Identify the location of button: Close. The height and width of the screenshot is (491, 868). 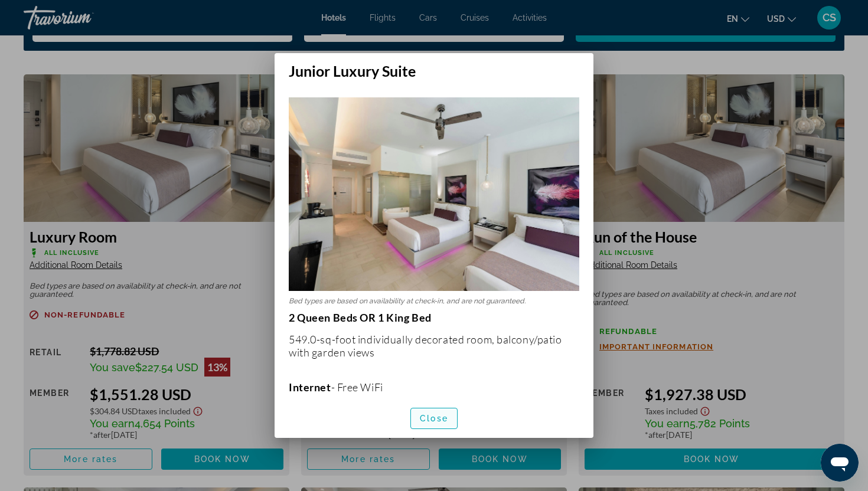
(434, 419).